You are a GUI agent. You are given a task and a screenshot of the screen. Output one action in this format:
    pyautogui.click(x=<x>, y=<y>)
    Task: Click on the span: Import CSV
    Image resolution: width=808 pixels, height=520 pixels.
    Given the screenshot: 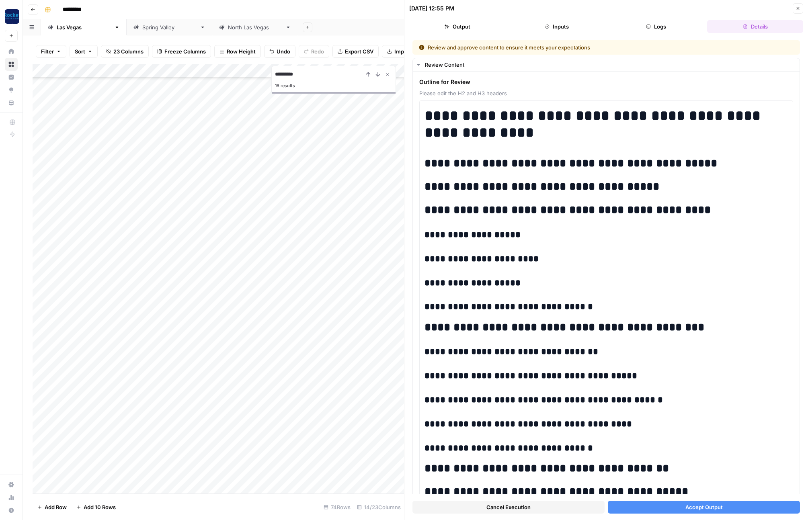 What is the action you would take?
    pyautogui.click(x=409, y=51)
    